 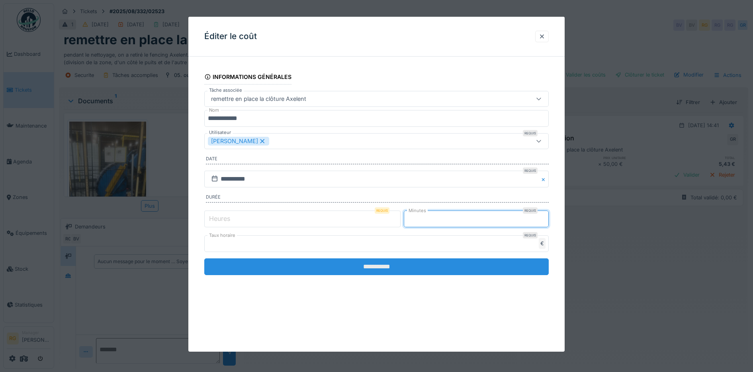 I want to click on label: Heures, so click(x=220, y=218).